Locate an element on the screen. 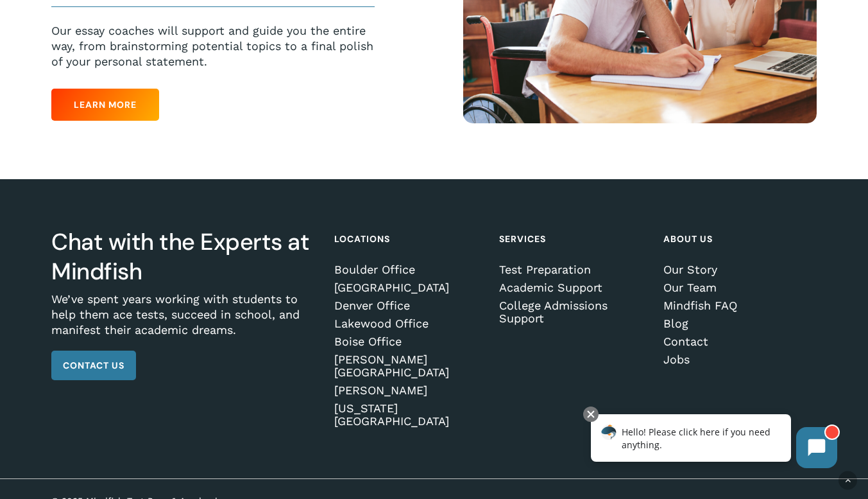 Image resolution: width=868 pixels, height=499 pixels. p: Our essay coaches will support and guide you the entire way, from brainstorming potential topics ... is located at coordinates (213, 47).